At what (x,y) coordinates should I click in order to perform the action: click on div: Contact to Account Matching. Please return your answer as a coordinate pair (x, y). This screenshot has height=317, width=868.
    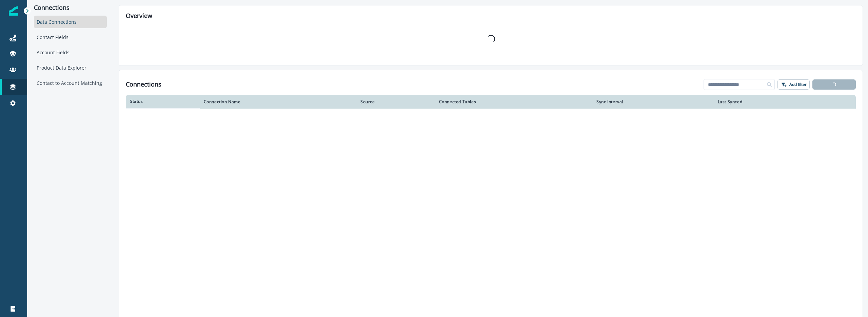
    Looking at the image, I should click on (70, 83).